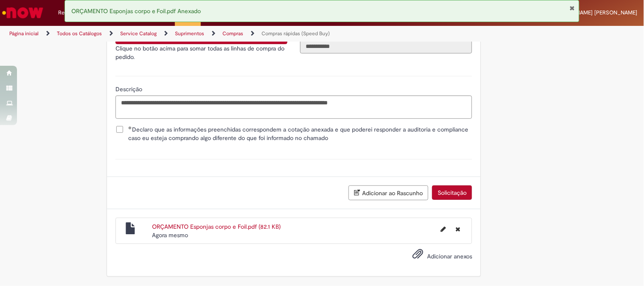 This screenshot has width=644, height=286. What do you see at coordinates (386, 46) in the screenshot?
I see `input: Valor Total (REAL)` at bounding box center [386, 46].